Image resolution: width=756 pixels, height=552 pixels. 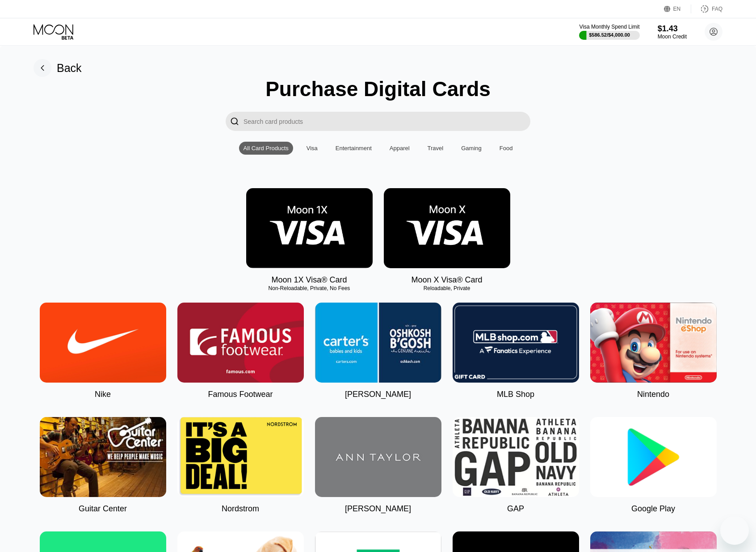 What do you see at coordinates (506, 148) in the screenshot?
I see `div: Food` at bounding box center [506, 148].